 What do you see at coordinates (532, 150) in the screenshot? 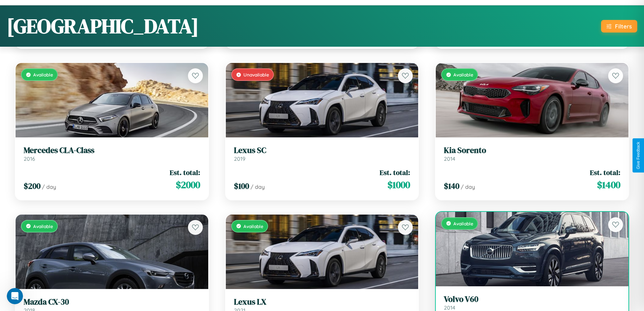
I see `h3: Kia Sorento` at bounding box center [532, 150].